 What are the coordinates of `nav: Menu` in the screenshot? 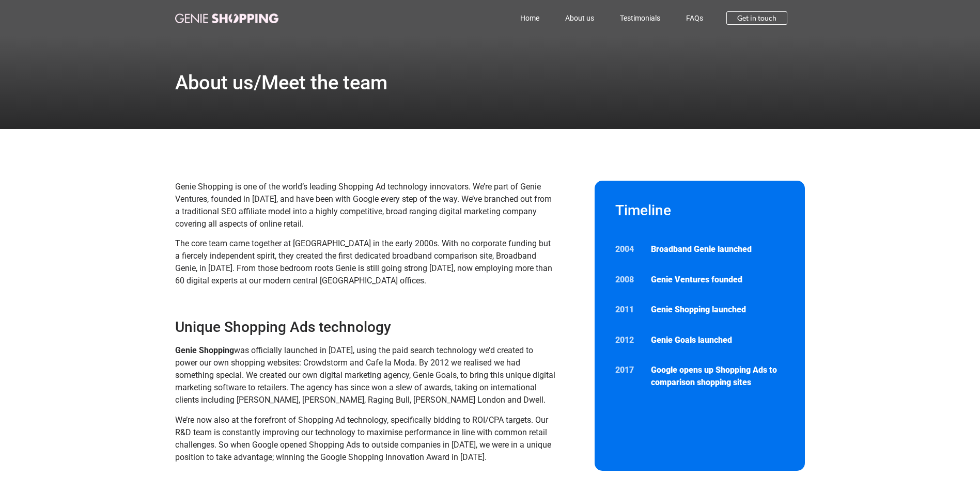 It's located at (520, 18).